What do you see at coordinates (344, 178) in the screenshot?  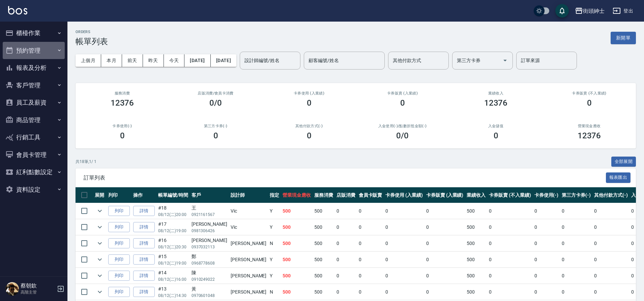 I see `span: 訂單列表` at bounding box center [344, 178].